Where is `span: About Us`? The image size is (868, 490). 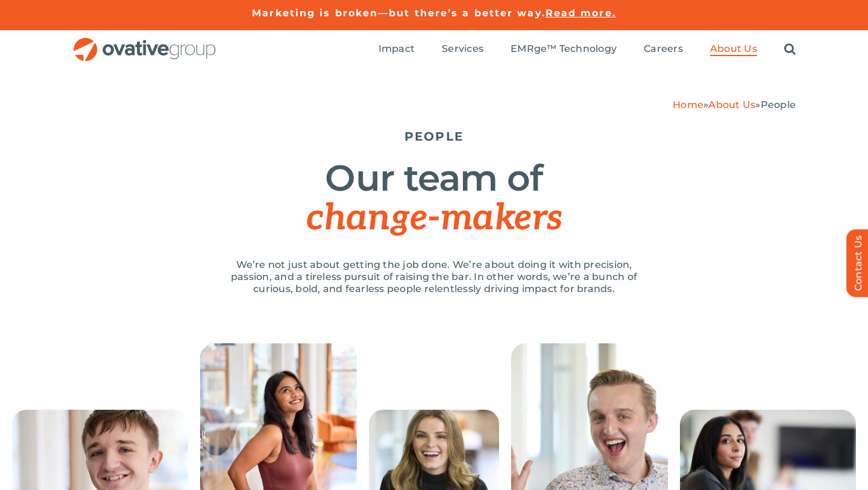
span: About Us is located at coordinates (734, 49).